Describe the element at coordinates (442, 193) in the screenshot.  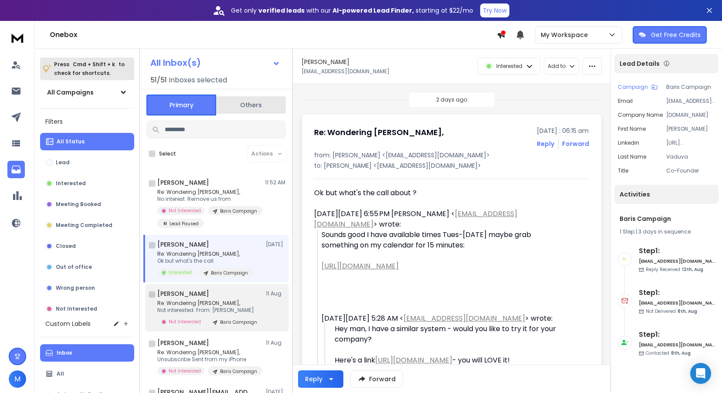
I see `div: Ok but what's the call about ?` at that location.